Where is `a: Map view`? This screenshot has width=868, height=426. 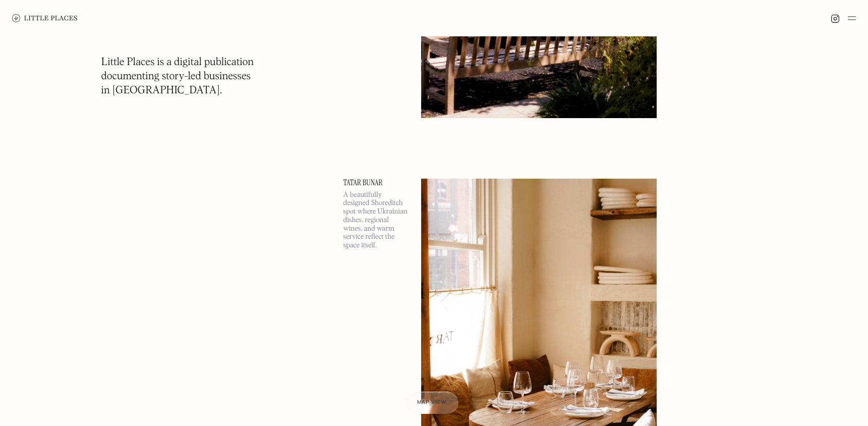
a: Map view is located at coordinates (432, 403).